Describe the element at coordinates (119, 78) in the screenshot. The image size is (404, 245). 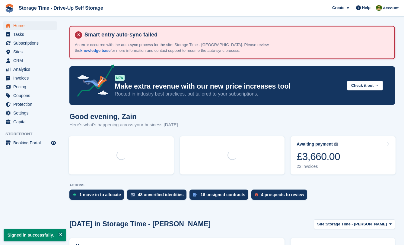
I see `div: NEW` at that location.